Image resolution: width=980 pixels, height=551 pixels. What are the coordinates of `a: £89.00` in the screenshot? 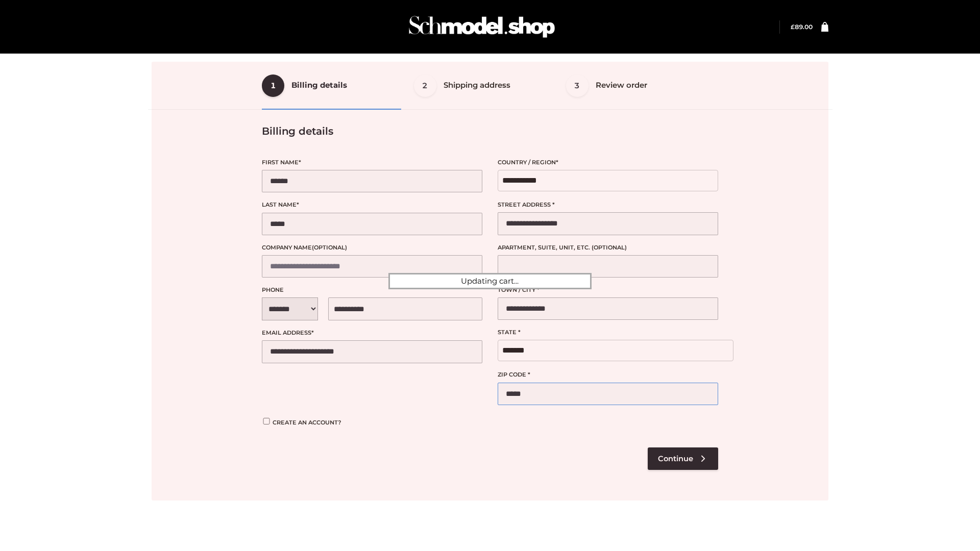 It's located at (801, 26).